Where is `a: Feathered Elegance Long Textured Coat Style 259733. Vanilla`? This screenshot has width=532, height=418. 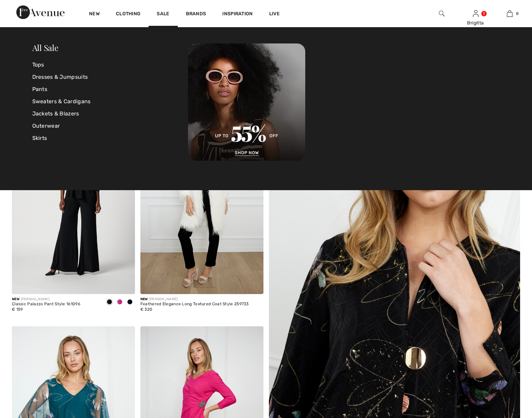
a: Feathered Elegance Long Textured Coat Style 259733. Vanilla is located at coordinates (202, 201).